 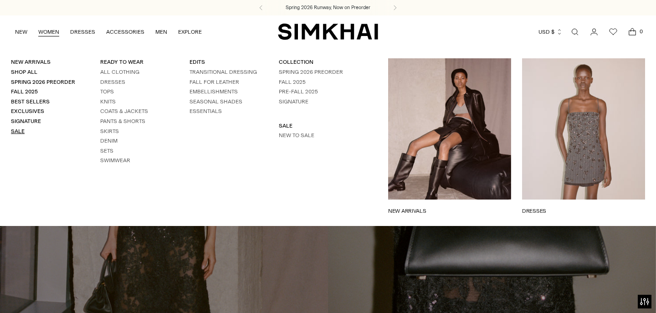 I want to click on a: ACCESSORIES, so click(x=125, y=32).